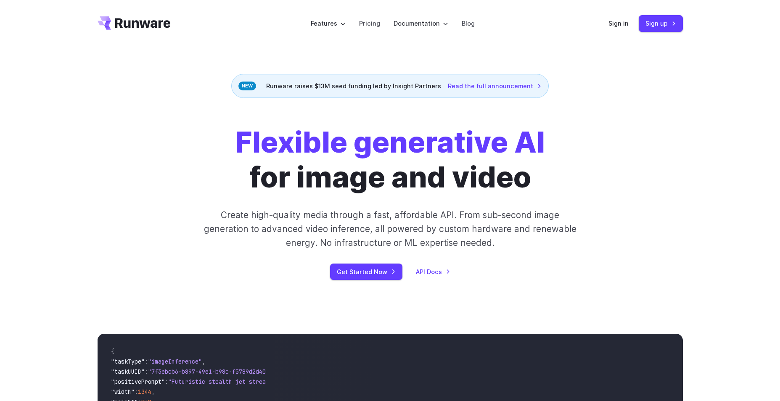 Image resolution: width=780 pixels, height=401 pixels. Describe the element at coordinates (145, 392) in the screenshot. I see `span: 1344` at that location.